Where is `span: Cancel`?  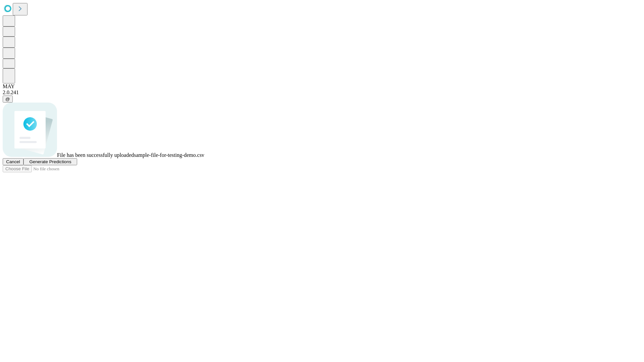
span: Cancel is located at coordinates (13, 162).